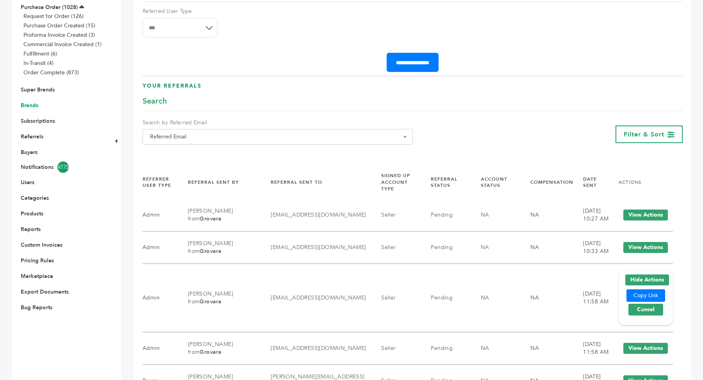 The width and height of the screenshot is (703, 380). What do you see at coordinates (45, 292) in the screenshot?
I see `a: Export Documents` at bounding box center [45, 292].